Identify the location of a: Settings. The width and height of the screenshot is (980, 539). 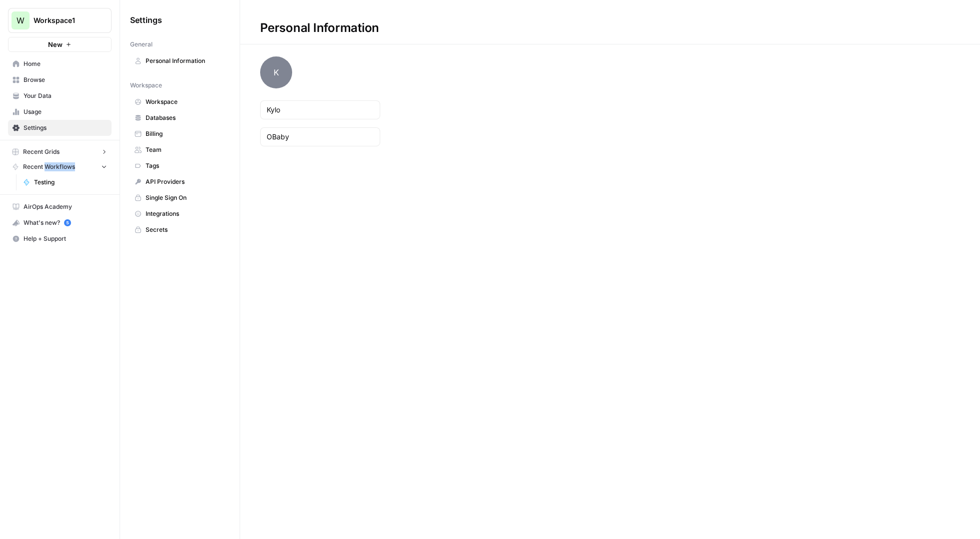
(60, 127).